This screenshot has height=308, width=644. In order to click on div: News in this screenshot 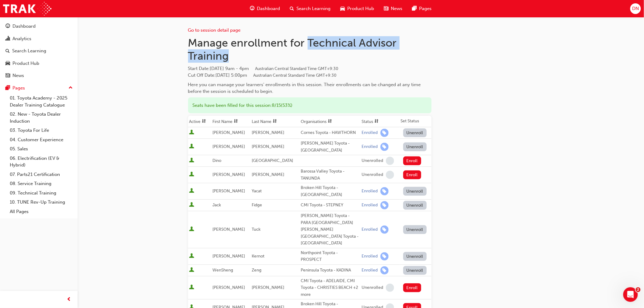, I will do `click(18, 76)`.